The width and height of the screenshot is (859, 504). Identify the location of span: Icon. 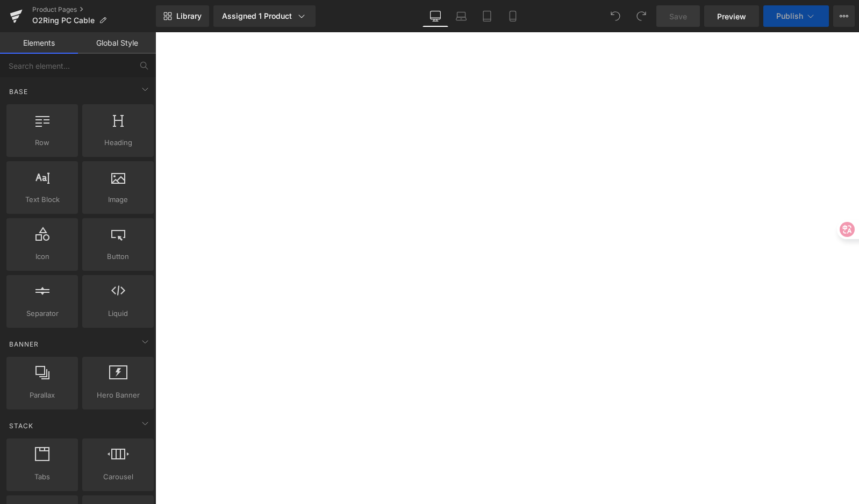
(42, 257).